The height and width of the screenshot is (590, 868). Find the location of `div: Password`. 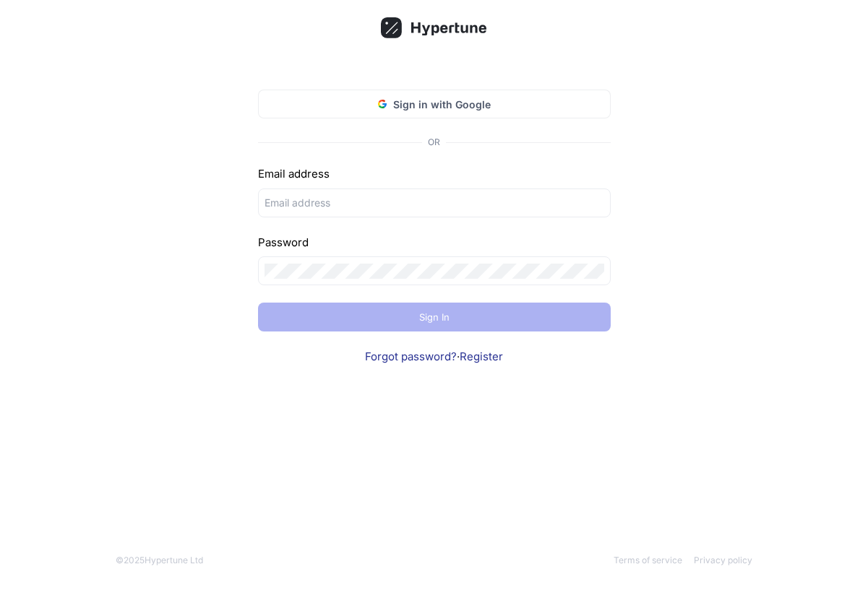

div: Password is located at coordinates (435, 243).